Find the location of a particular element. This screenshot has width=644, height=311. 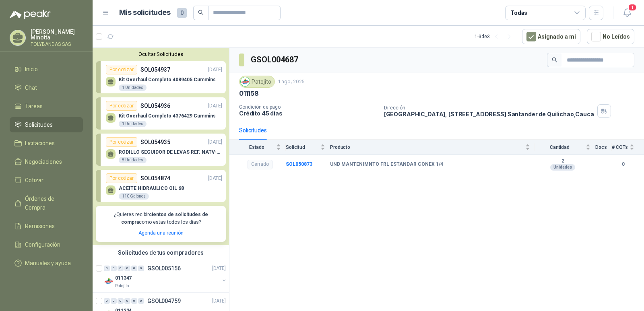

span: search is located at coordinates (201, 13).